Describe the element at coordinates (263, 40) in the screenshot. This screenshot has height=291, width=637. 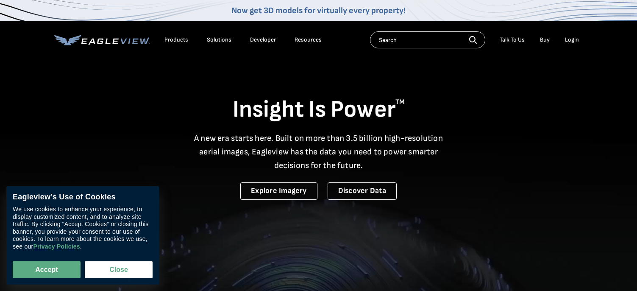
I see `a: Developer` at that location.